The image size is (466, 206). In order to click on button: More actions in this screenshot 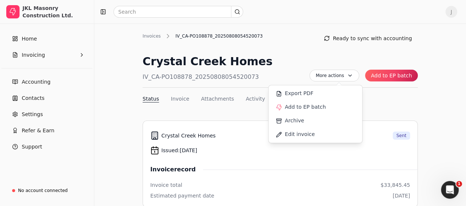, I will do `click(334, 75)`.